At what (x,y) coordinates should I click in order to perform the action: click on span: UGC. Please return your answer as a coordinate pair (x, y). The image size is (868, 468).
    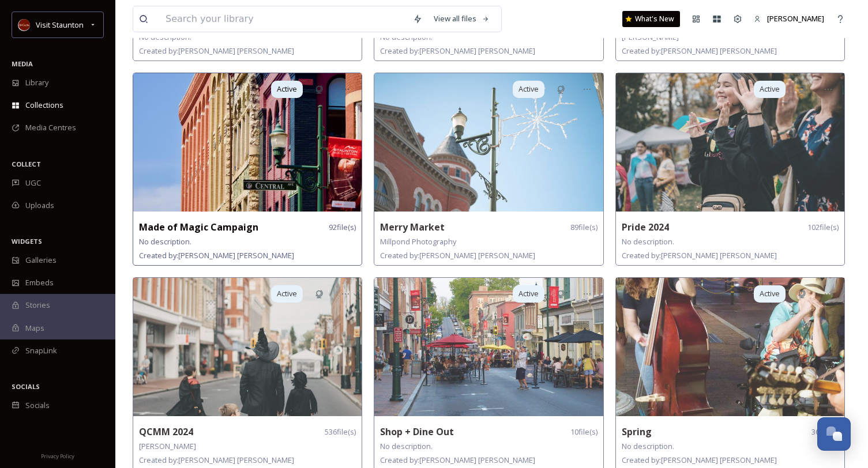
    Looking at the image, I should click on (33, 183).